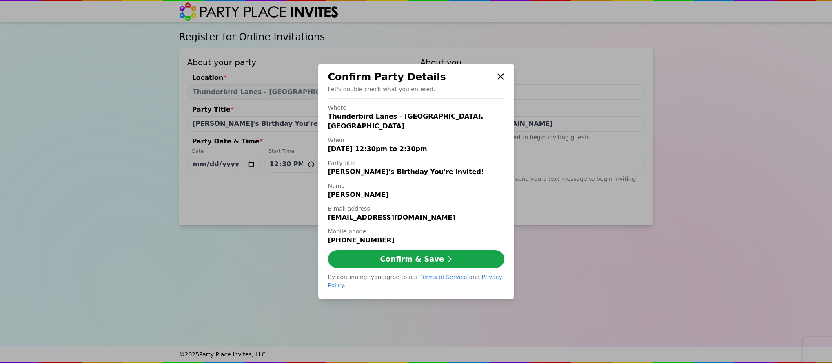  What do you see at coordinates (416, 281) in the screenshot?
I see `div: By continuing, you agree to our and .` at bounding box center [416, 281].